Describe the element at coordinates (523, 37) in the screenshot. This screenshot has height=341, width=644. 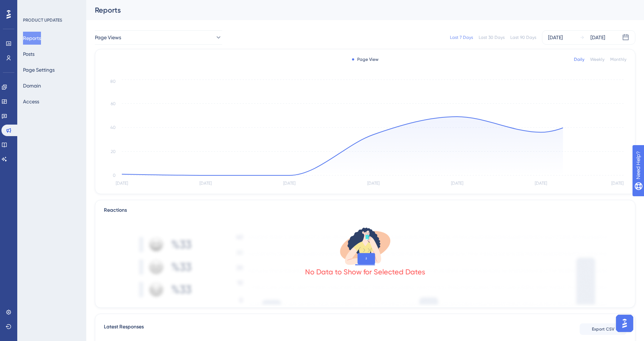
I see `div: Last 90 Days` at that location.